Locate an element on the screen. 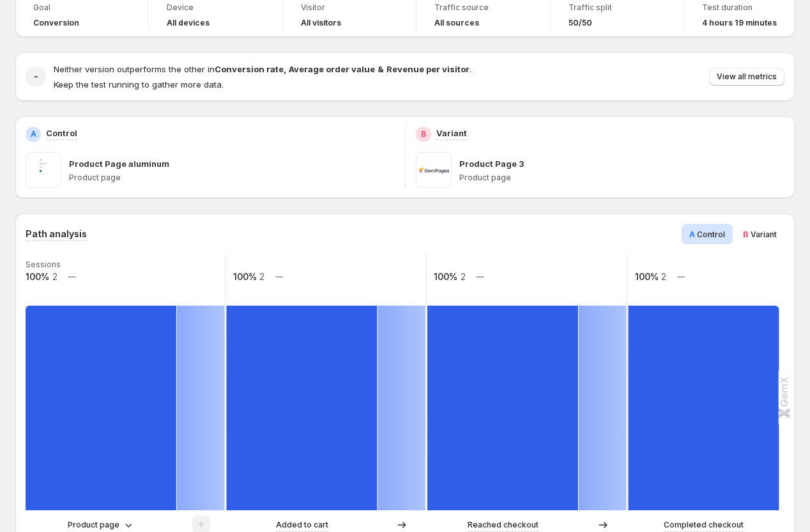  h4: All devices is located at coordinates (188, 23).